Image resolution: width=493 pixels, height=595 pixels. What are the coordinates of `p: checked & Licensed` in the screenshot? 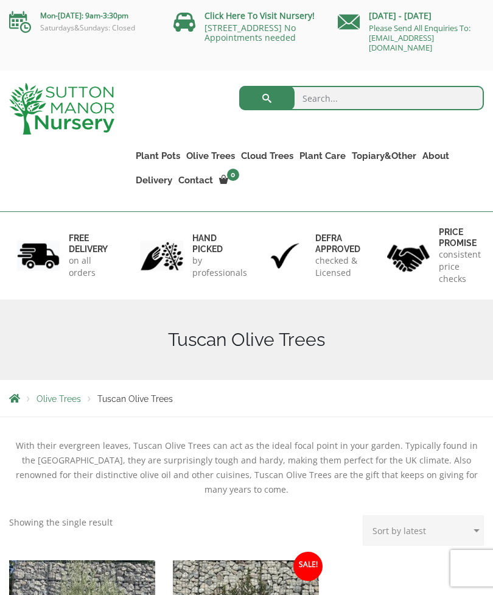 It's located at (338, 267).